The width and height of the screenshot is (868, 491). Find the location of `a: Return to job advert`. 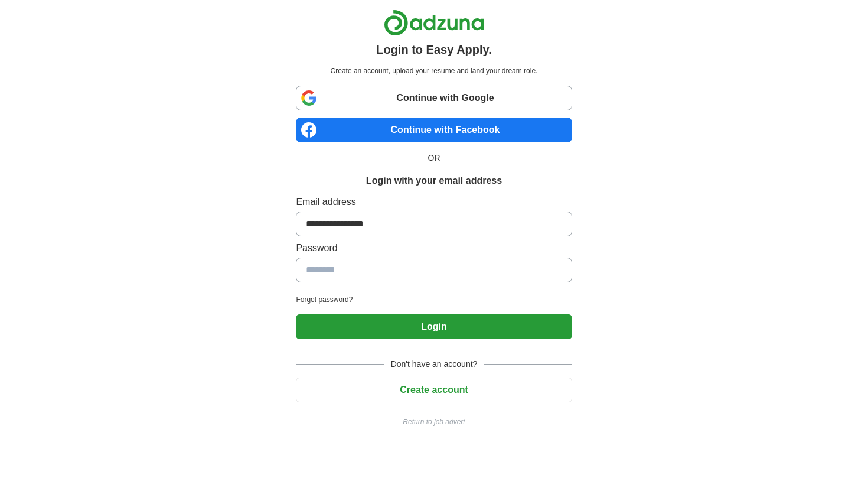

a: Return to job advert is located at coordinates (434, 422).